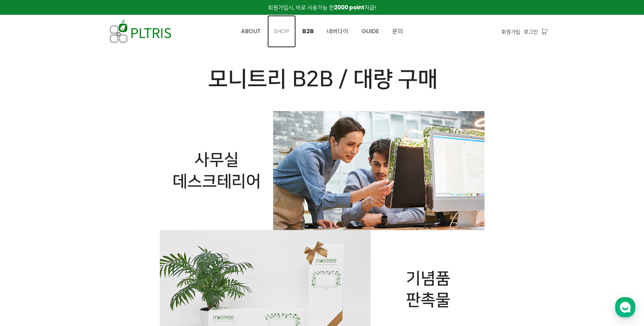 This screenshot has width=644, height=326. I want to click on span: 회원가입시, 바로 사용가능 한 지급!, so click(322, 7).